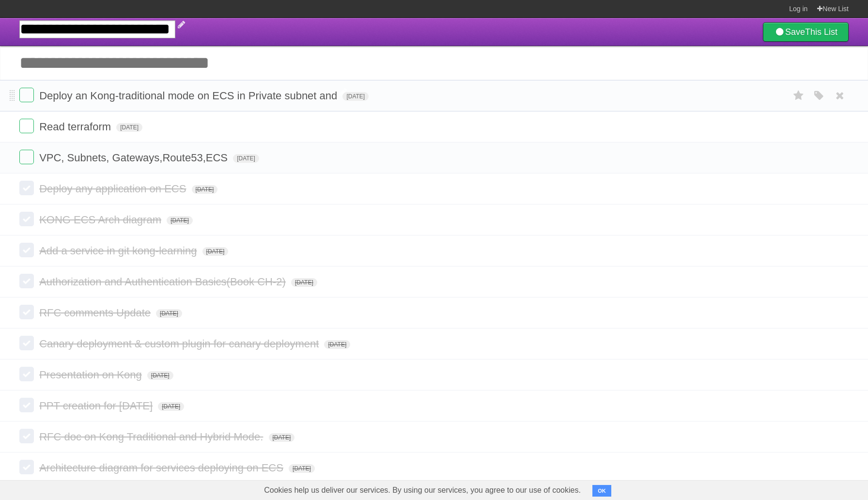 This screenshot has width=868, height=500. Describe the element at coordinates (164, 282) in the screenshot. I see `span: Authorization and Authentication Basics(Book CH-2)` at that location.